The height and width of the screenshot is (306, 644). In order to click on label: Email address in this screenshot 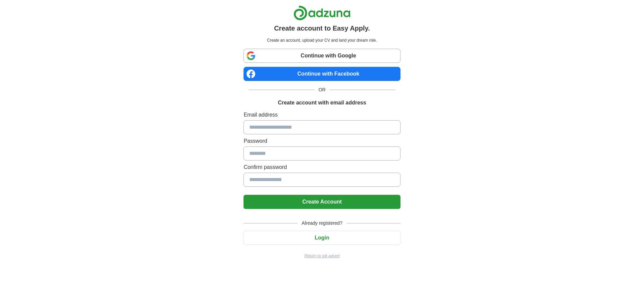, I will do `click(322, 115)`.